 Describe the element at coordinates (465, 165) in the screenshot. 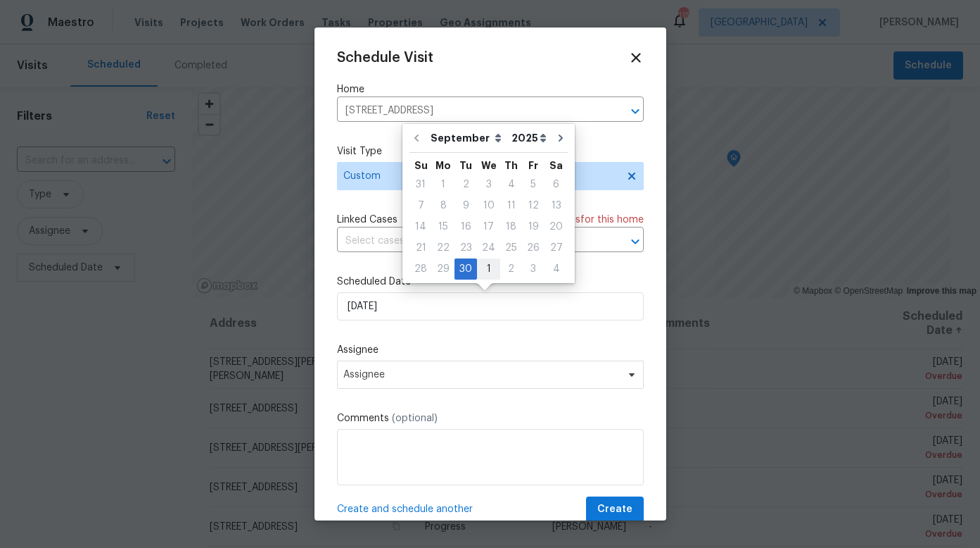

I see `abbr: Tuesday` at that location.